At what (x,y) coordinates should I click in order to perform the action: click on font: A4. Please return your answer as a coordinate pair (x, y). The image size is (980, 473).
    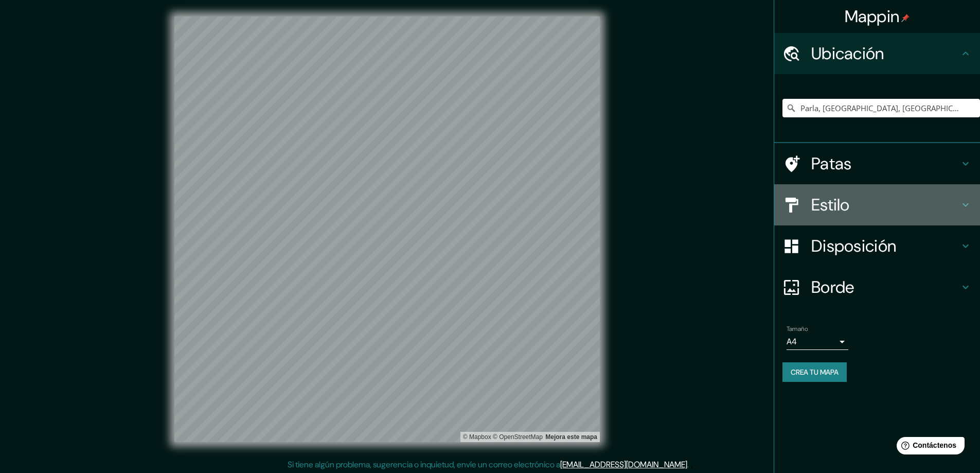
    Looking at the image, I should click on (792, 341).